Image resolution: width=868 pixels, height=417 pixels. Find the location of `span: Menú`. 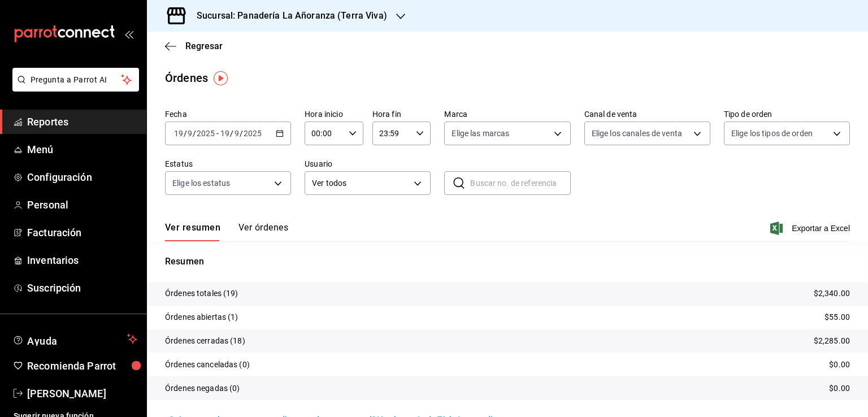

span: Menú is located at coordinates (82, 149).